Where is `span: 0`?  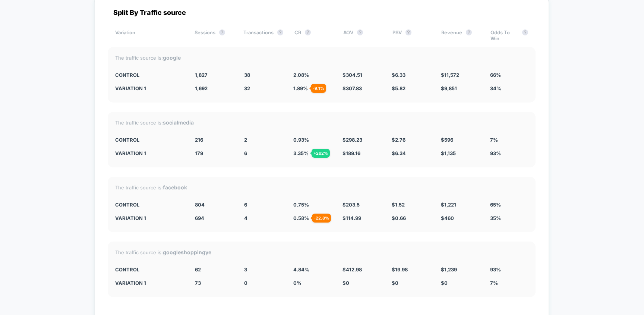 span: 0 is located at coordinates (245, 283).